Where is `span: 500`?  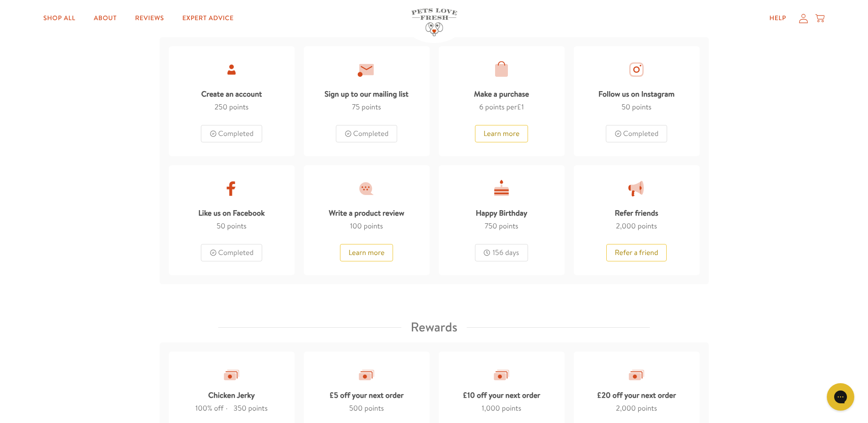
span: 500 is located at coordinates (356, 408).